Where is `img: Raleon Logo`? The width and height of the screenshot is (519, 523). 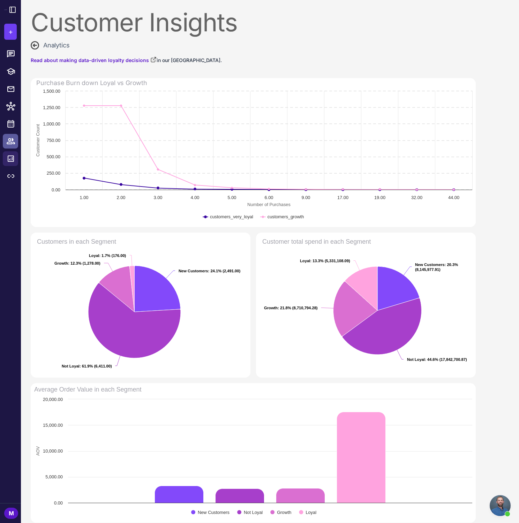
img: Raleon Logo is located at coordinates (6, 9).